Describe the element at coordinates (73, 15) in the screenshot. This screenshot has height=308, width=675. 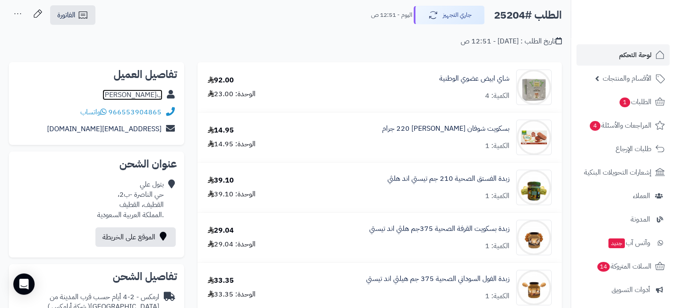
I see `a: الفاتورة` at that location.